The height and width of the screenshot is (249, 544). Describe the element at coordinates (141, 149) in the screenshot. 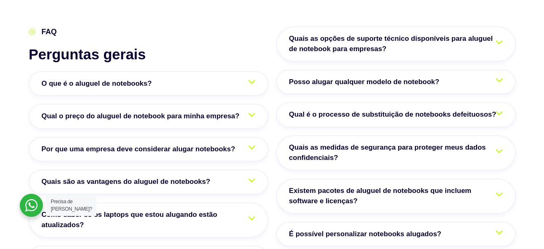

I see `span: Por que uma empresa deve considerar alugar notebooks?` at that location.